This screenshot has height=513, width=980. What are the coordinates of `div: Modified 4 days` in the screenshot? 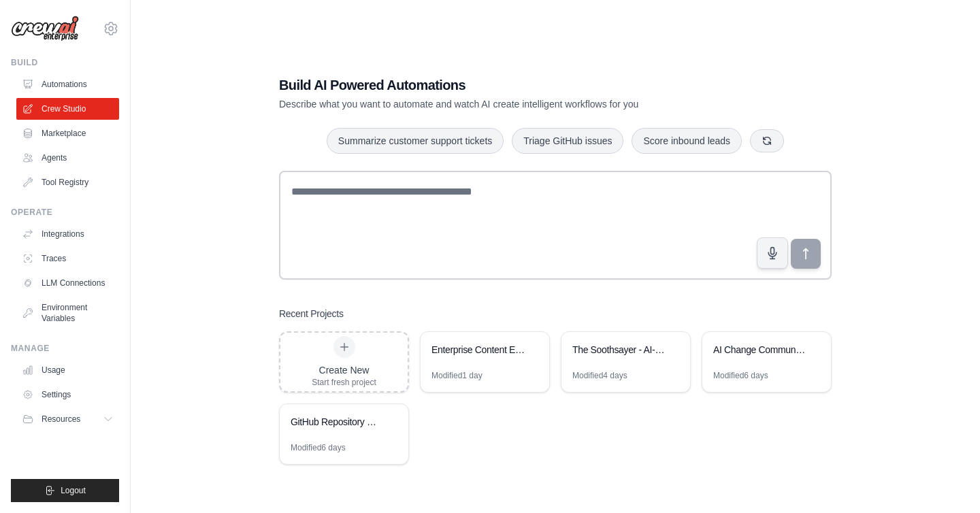 It's located at (599, 376).